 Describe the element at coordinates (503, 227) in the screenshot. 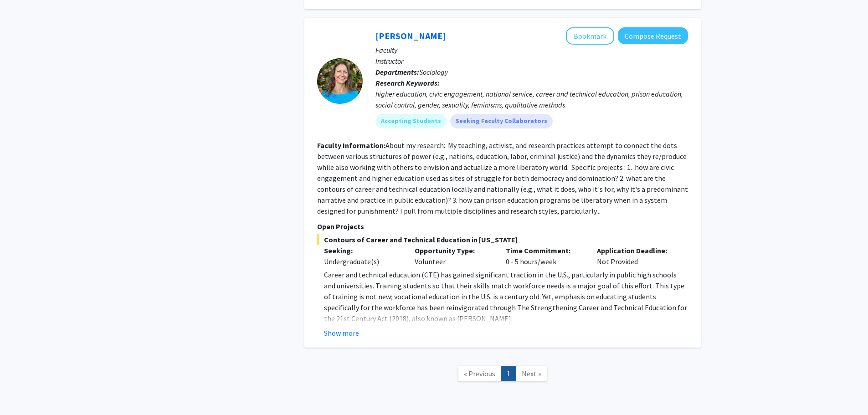

I see `p: Open Projects` at that location.